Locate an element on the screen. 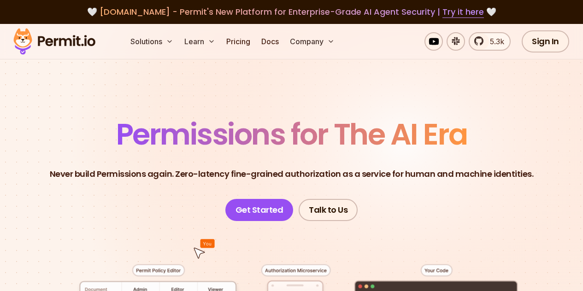  span: 5.3k is located at coordinates (494, 41).